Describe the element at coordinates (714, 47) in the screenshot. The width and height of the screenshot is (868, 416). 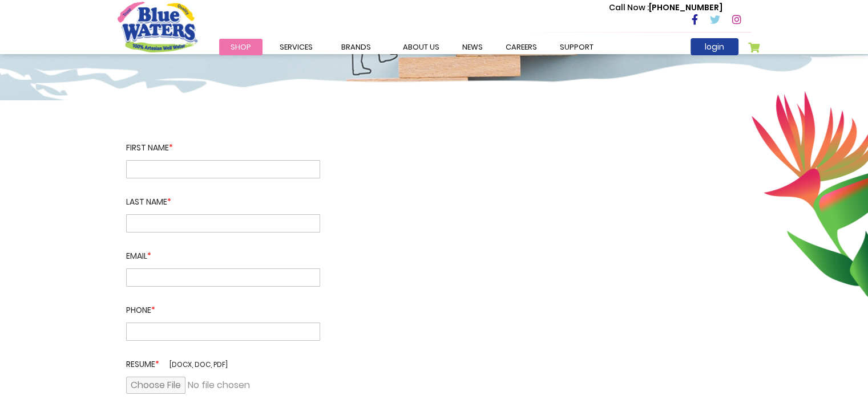
I see `a: login` at that location.